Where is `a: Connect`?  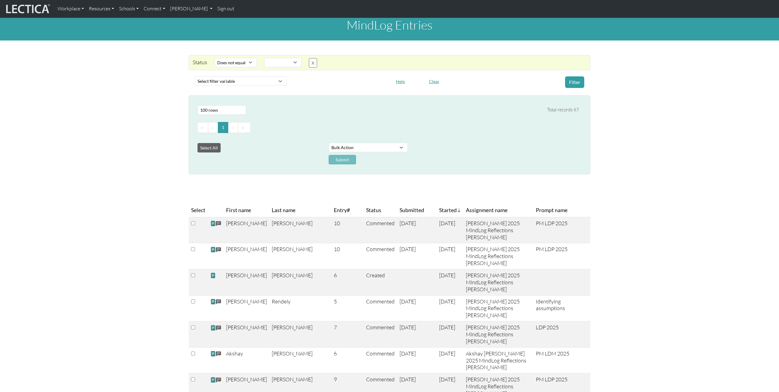
a: Connect is located at coordinates (154, 9).